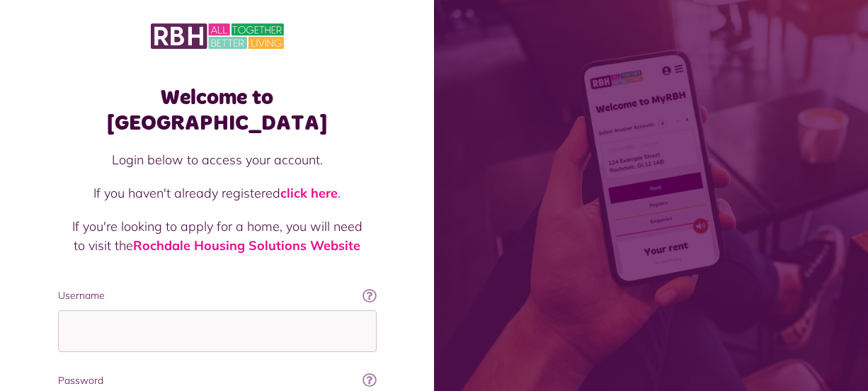  What do you see at coordinates (218, 192) in the screenshot?
I see `p: If you haven't already registered .` at bounding box center [218, 192].